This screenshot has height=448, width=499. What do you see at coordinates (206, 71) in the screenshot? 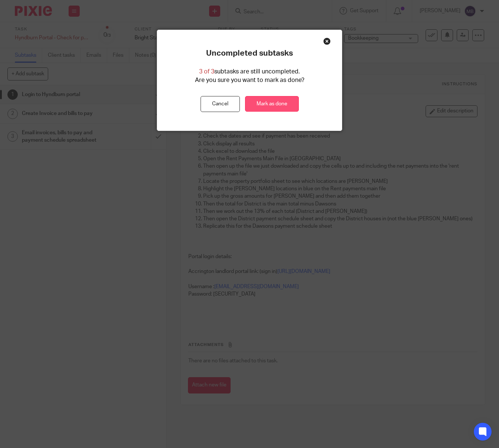
I see `span: 3 of 3` at bounding box center [206, 71].